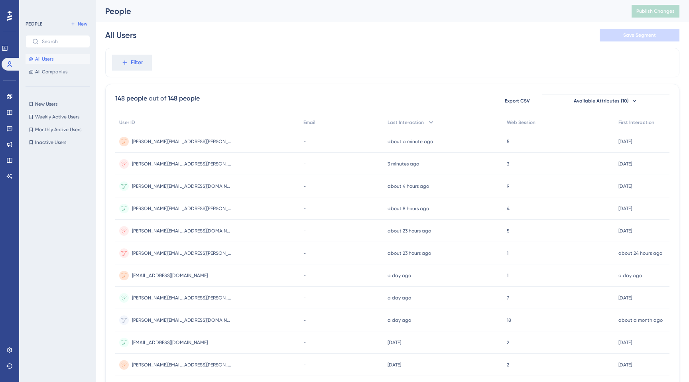  Describe the element at coordinates (63, 41) in the screenshot. I see `input: Search` at that location.